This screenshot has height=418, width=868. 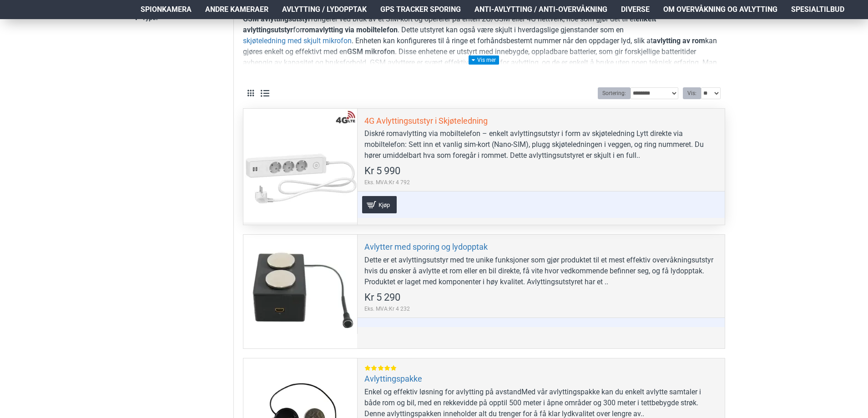 I want to click on div: v 4.0.25, so click(x=35, y=18).